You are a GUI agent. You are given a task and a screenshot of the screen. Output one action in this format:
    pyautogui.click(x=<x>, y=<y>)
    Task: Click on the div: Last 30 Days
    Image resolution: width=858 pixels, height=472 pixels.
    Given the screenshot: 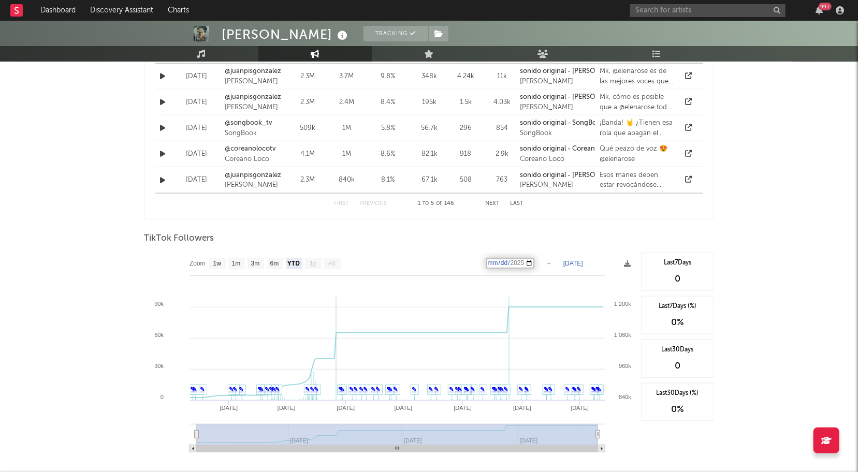 What is the action you would take?
    pyautogui.click(x=678, y=350)
    